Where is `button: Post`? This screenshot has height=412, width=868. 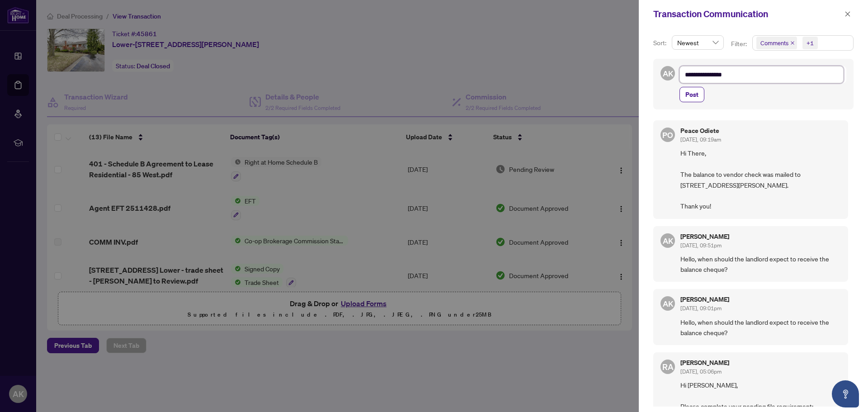 button: Post is located at coordinates (691, 94).